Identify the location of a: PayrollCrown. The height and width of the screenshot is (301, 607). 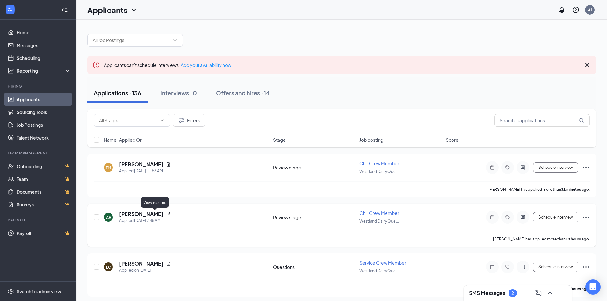
(44, 233).